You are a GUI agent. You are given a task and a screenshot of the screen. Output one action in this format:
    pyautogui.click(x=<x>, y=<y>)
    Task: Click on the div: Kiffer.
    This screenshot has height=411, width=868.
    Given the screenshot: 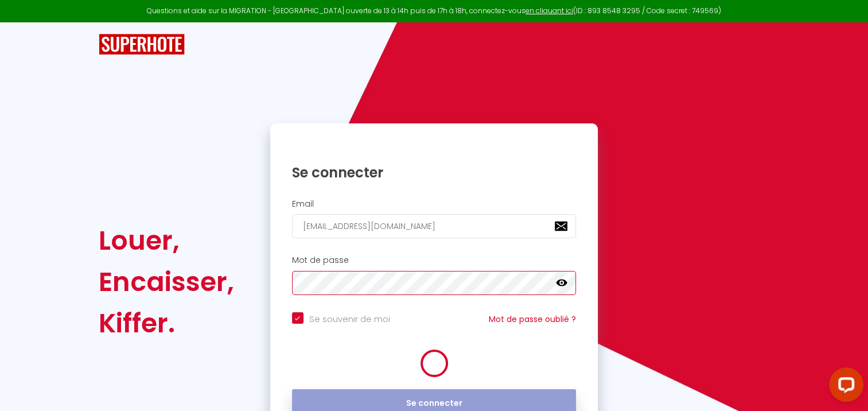 What is the action you would take?
    pyautogui.click(x=166, y=323)
    